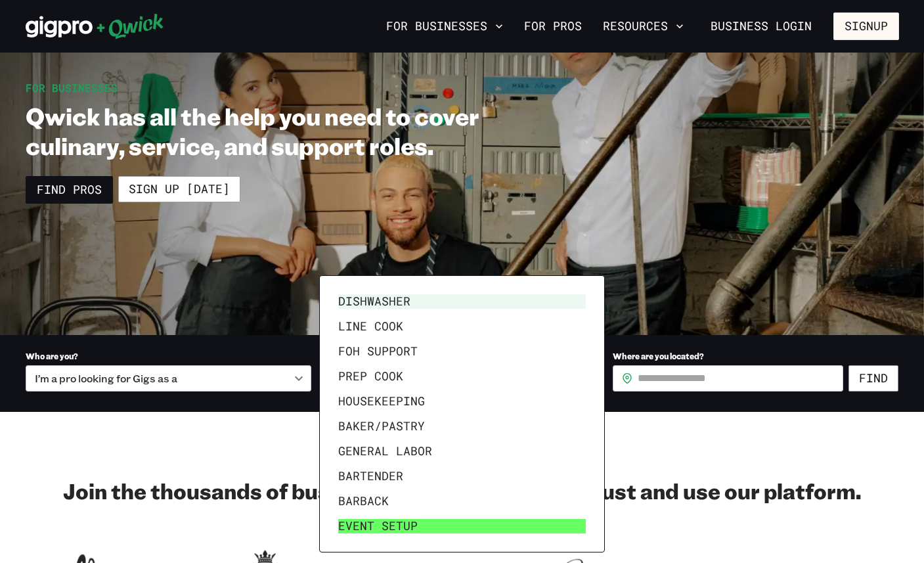 The height and width of the screenshot is (563, 924). I want to click on li: Bartender, so click(462, 476).